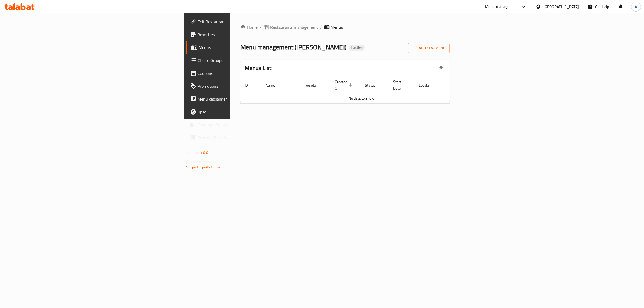  Describe the element at coordinates (242, 86) in the screenshot. I see `span: Promotions` at that location.